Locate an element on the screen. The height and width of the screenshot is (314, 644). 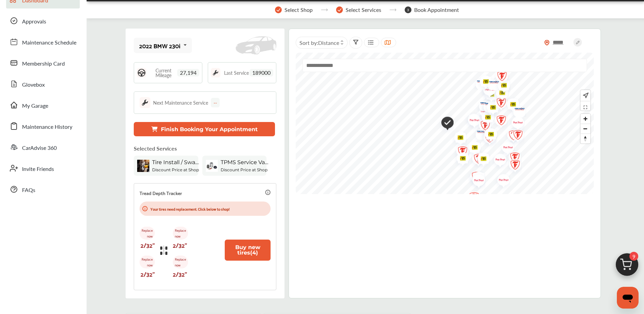
span: Current Mileage is located at coordinates (163, 73).